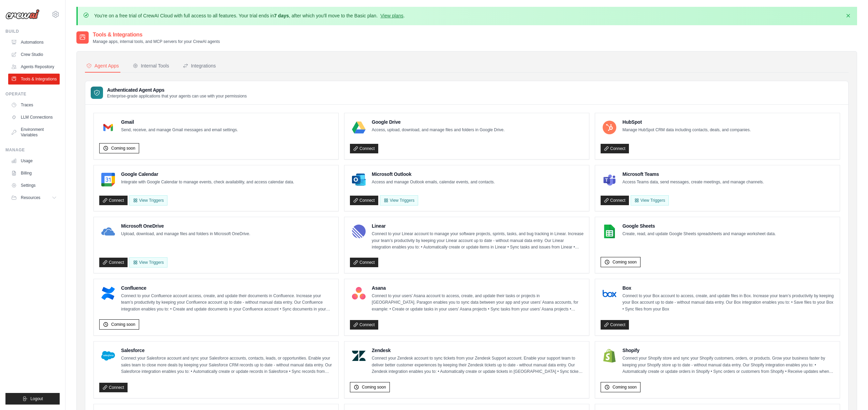 The height and width of the screenshot is (410, 868). Describe the element at coordinates (433, 182) in the screenshot. I see `p: Access and manage Outlook emails, calendar events, and contacts.` at that location.